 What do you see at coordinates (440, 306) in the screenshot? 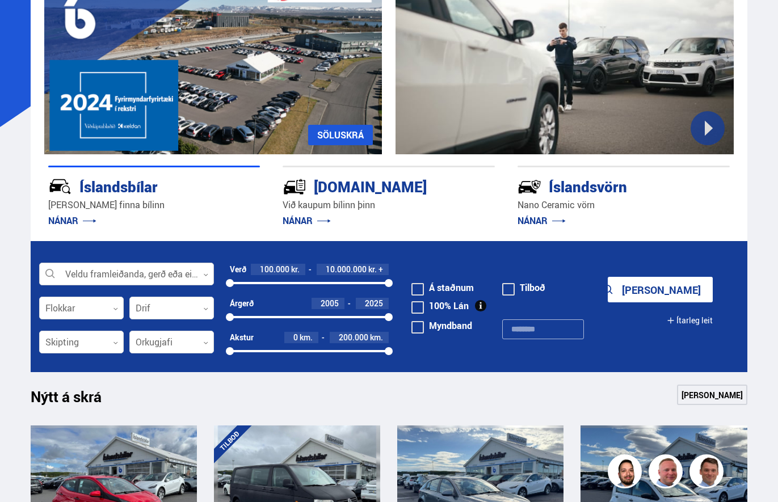
I see `label: 100% Lán` at bounding box center [440, 306].